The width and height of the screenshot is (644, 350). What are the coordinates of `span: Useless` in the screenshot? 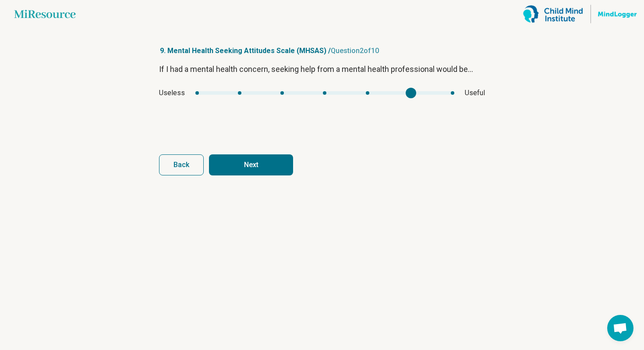 It's located at (172, 93).